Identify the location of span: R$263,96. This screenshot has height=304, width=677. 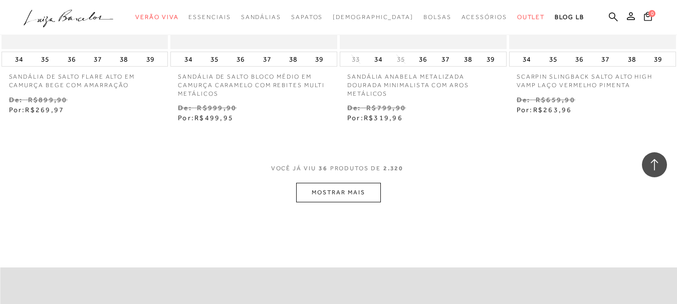
(553, 110).